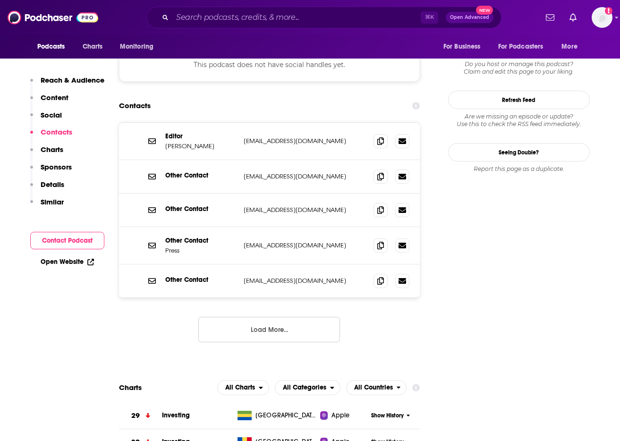  I want to click on span: Charts, so click(93, 47).